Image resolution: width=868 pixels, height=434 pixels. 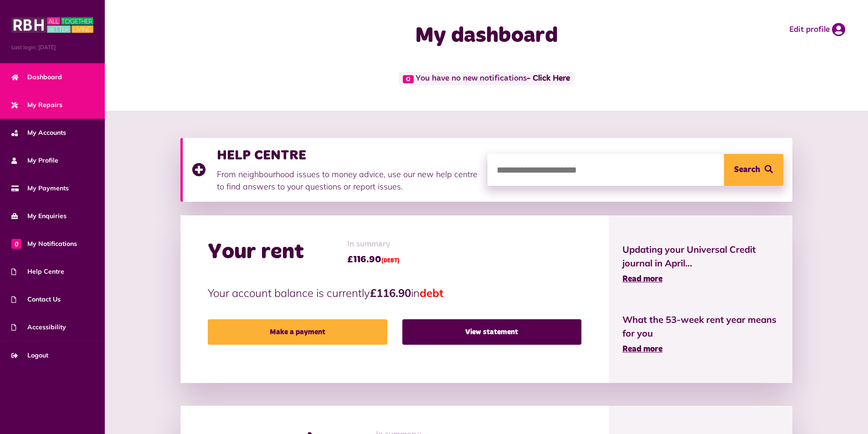 What do you see at coordinates (373, 244) in the screenshot?
I see `span: In summary` at bounding box center [373, 244].